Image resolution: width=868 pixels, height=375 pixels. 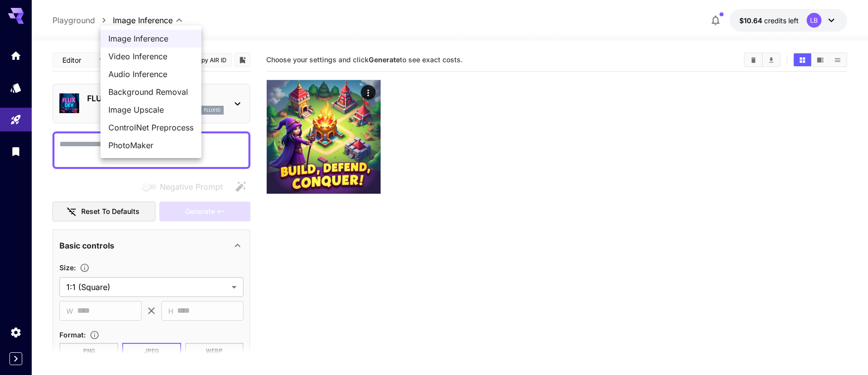 I want to click on span: PhotoMaker, so click(x=151, y=146).